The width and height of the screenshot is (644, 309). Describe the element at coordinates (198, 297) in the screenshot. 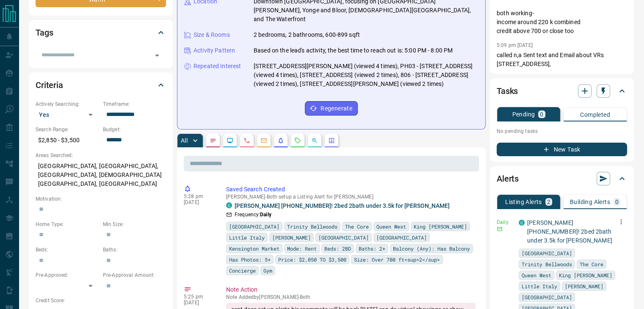

I see `p: 5:25 pm` at that location.